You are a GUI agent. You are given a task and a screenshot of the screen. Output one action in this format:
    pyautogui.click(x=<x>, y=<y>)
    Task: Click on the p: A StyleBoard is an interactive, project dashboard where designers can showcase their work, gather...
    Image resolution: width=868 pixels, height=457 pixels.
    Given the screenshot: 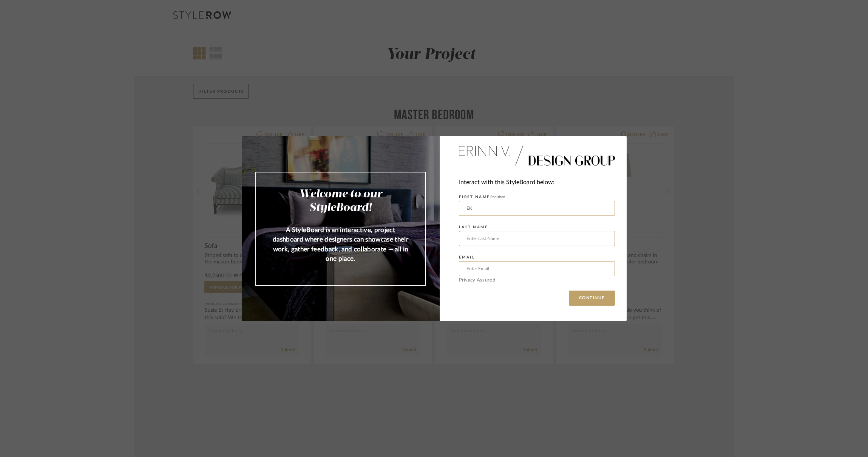 What is the action you would take?
    pyautogui.click(x=341, y=244)
    